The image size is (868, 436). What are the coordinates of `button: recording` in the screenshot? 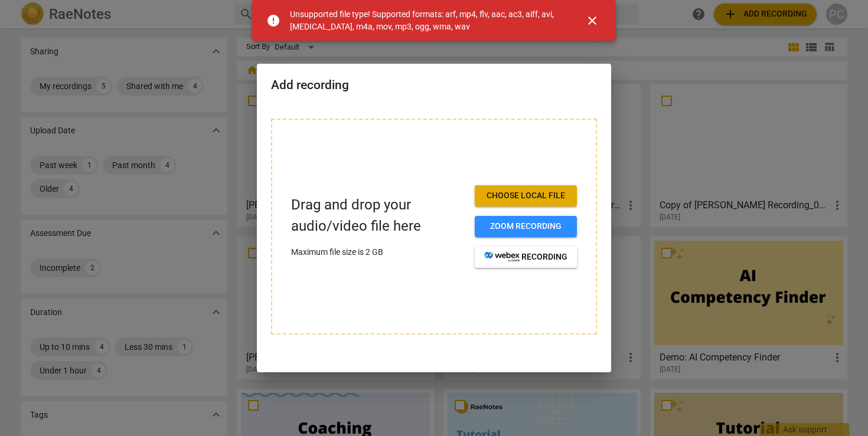 It's located at (525, 258).